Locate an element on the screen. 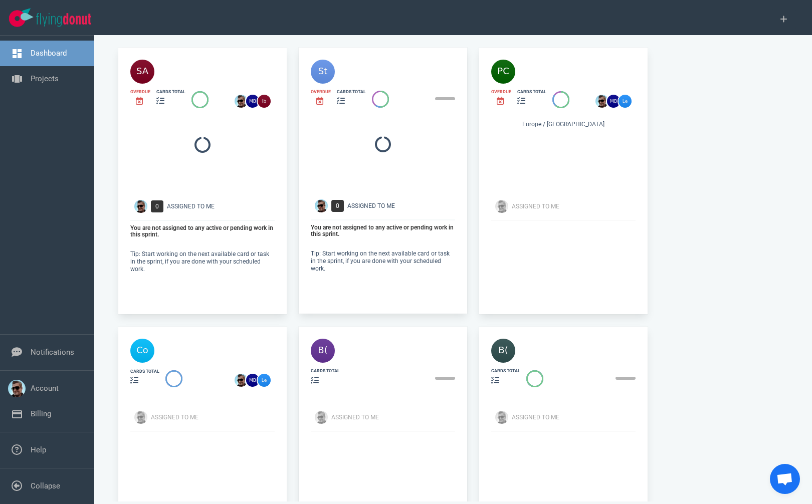 Image resolution: width=812 pixels, height=504 pixels. a: Help is located at coordinates (38, 450).